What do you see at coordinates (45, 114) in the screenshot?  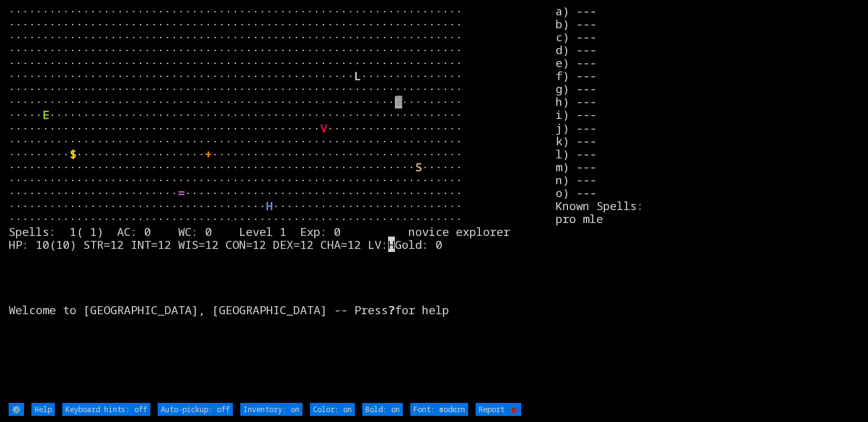 I see `font: E` at bounding box center [45, 114].